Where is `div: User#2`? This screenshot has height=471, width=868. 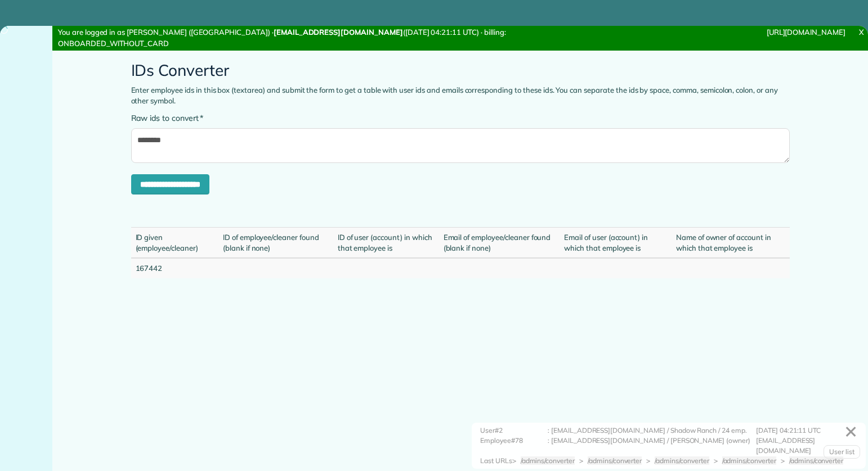
div: User#2 is located at coordinates (514, 430).